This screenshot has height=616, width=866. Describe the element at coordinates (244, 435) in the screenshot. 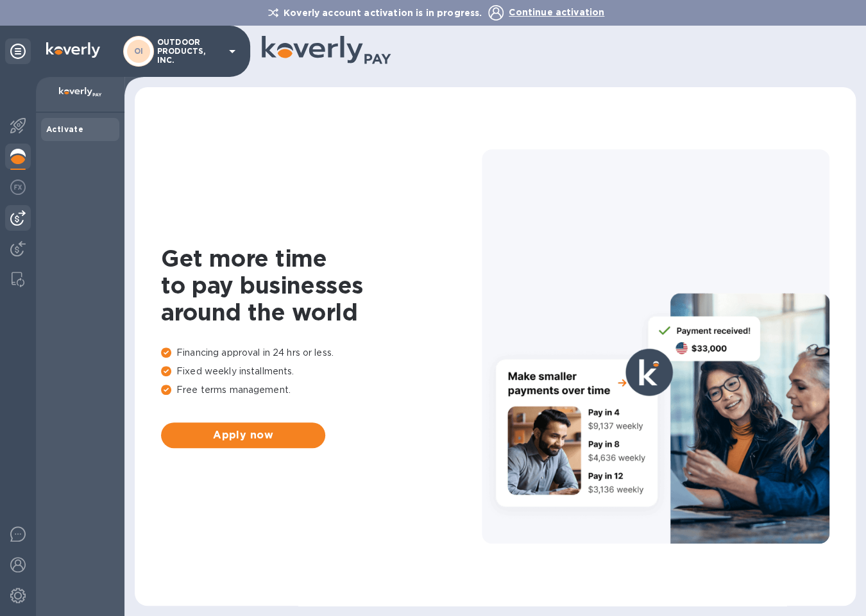

I see `span: Apply now` at that location.